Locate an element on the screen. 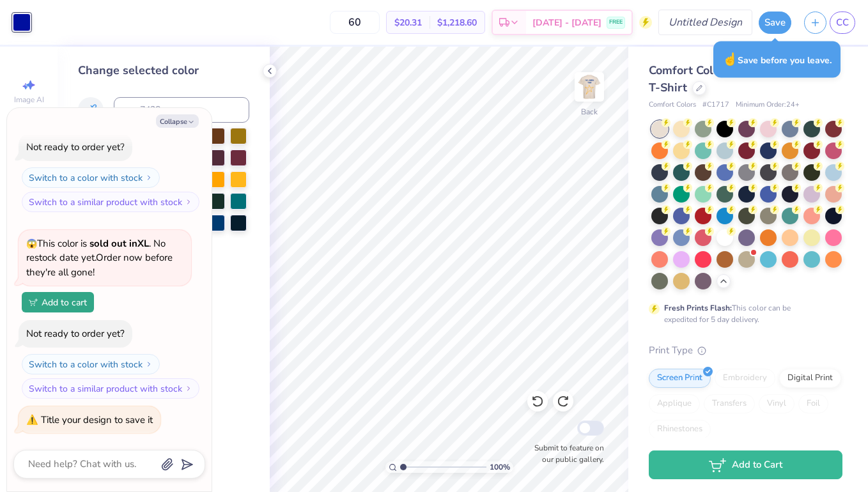 This screenshot has width=868, height=492. button: Save is located at coordinates (774, 23).